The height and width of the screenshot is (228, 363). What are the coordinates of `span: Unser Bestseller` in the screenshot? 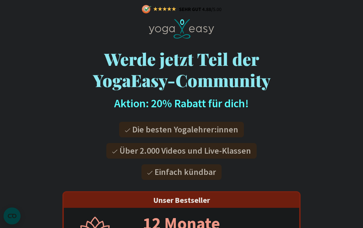 It's located at (182, 200).